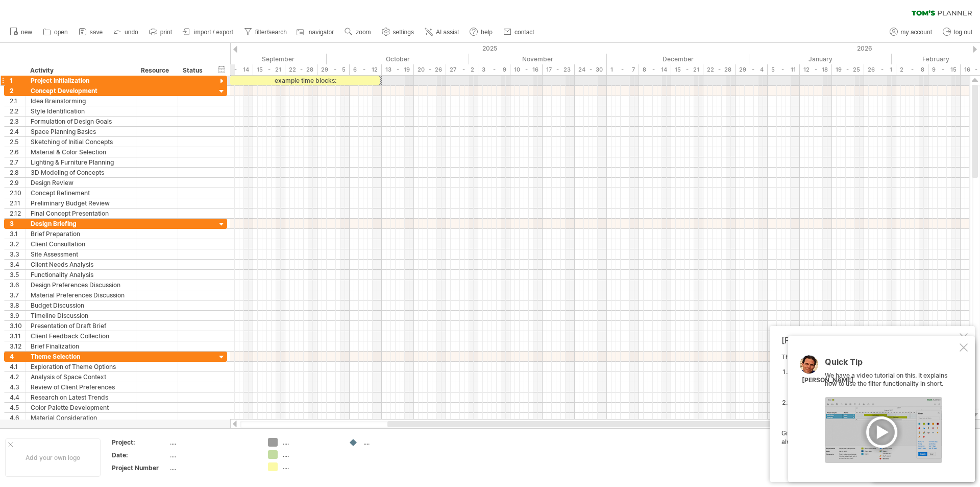 This screenshot has width=980, height=487. I want to click on div: Idea Brainstorming, so click(80, 101).